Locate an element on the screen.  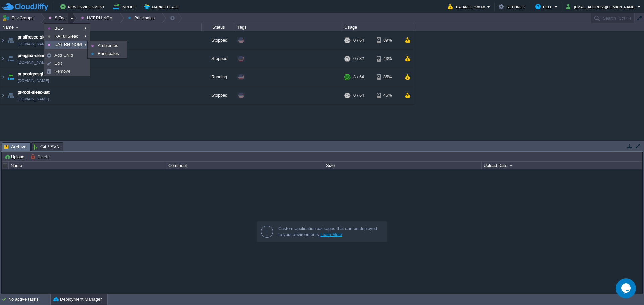
span: Remove is located at coordinates (63, 71).